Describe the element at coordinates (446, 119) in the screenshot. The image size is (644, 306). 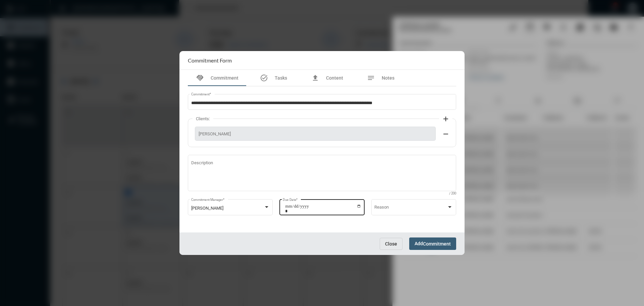
I see `mat-icon: add` at that location.